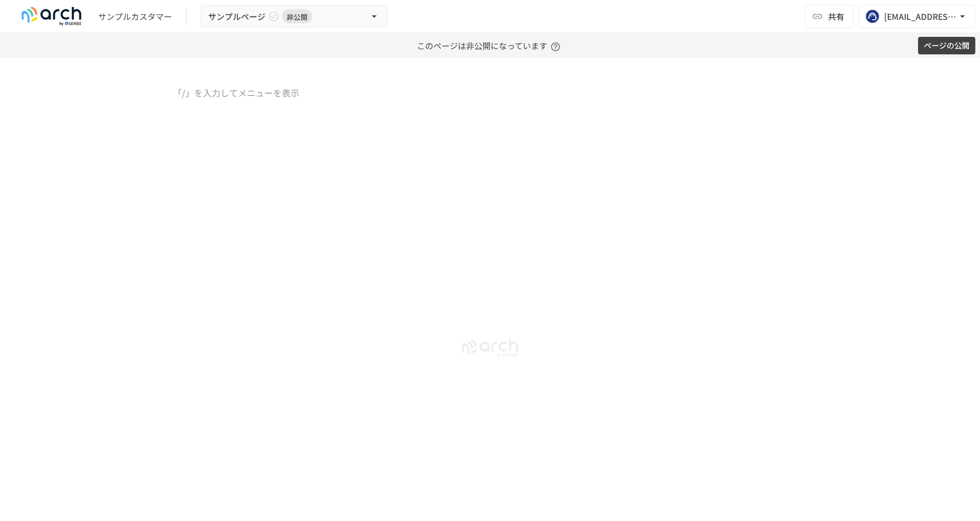  I want to click on button: ページの公開, so click(947, 45).